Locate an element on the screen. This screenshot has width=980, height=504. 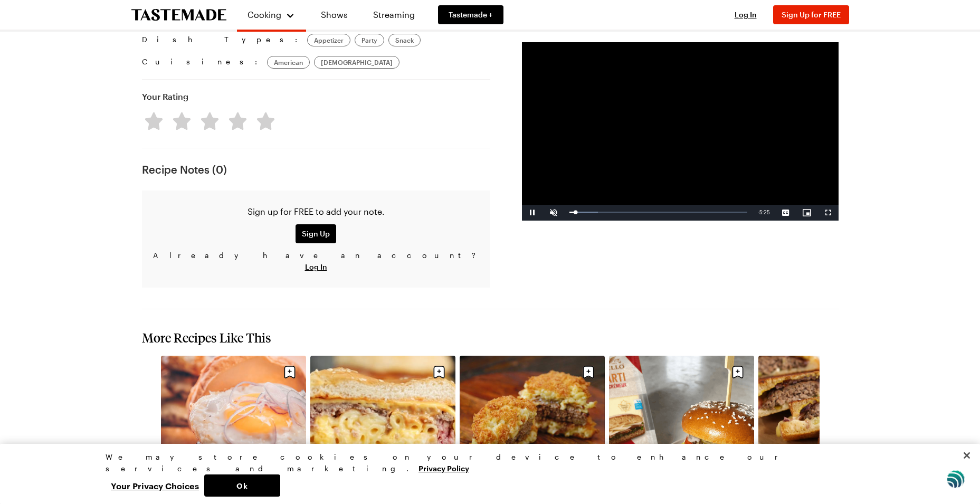
a: Appetizer is located at coordinates (329, 40).